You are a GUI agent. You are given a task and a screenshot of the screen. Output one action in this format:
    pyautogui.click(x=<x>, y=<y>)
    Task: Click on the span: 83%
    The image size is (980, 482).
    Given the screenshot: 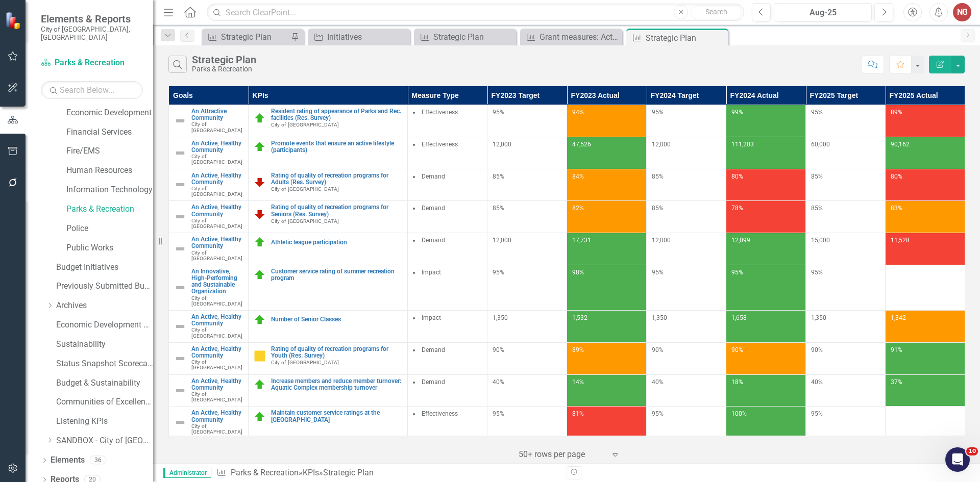 What is the action you would take?
    pyautogui.click(x=896, y=208)
    